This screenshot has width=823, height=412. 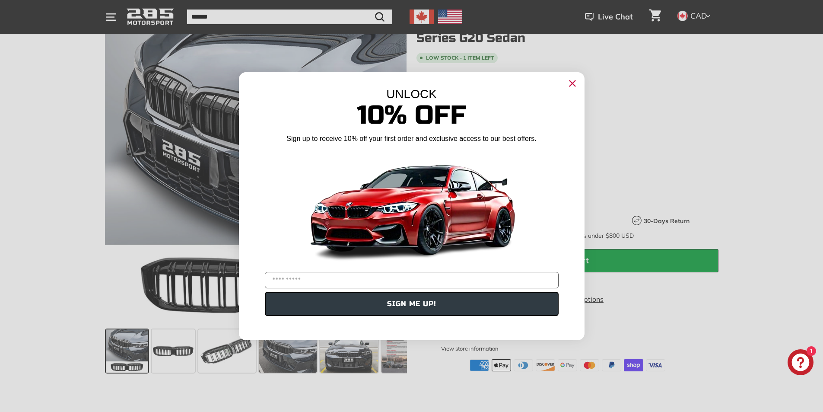 I want to click on inbox-online-store-chat: Shopify online store chat, so click(x=801, y=363).